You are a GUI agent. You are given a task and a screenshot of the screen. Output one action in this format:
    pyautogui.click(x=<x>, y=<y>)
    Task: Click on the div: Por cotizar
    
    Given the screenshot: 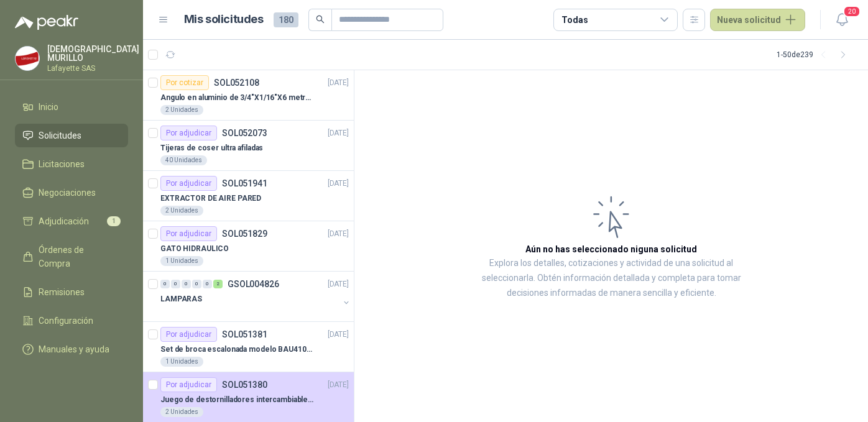 What is the action you would take?
    pyautogui.click(x=185, y=83)
    